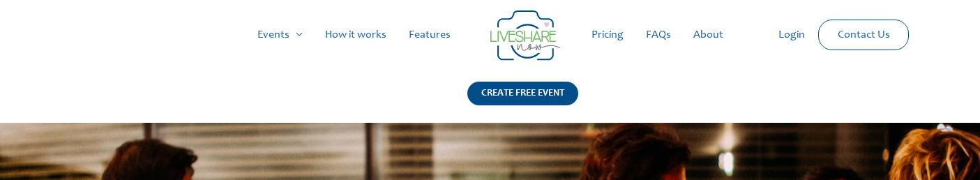 The height and width of the screenshot is (180, 980). Describe the element at coordinates (708, 35) in the screenshot. I see `a: About` at that location.